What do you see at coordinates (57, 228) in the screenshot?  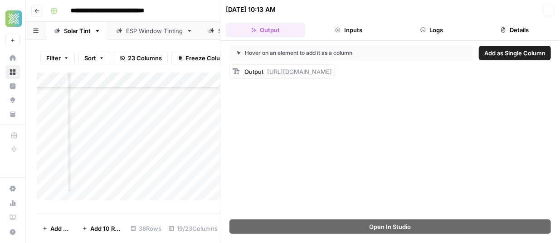 I see `button: Add Row` at bounding box center [57, 228].